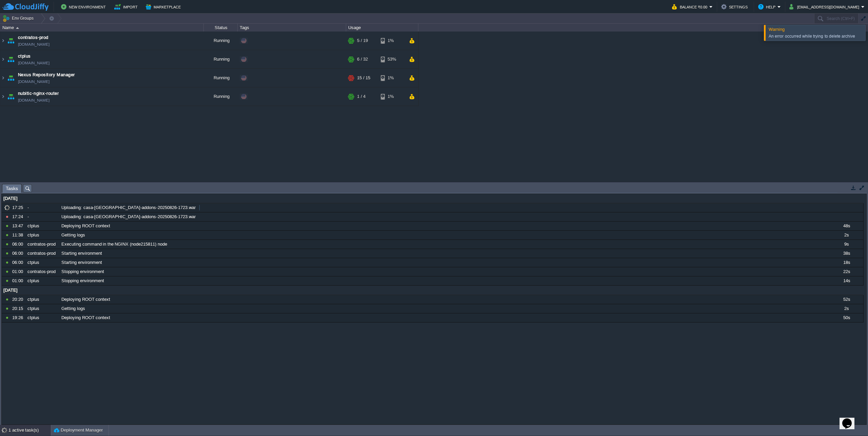  What do you see at coordinates (19, 309) in the screenshot?
I see `div: 20:15` at bounding box center [19, 309].